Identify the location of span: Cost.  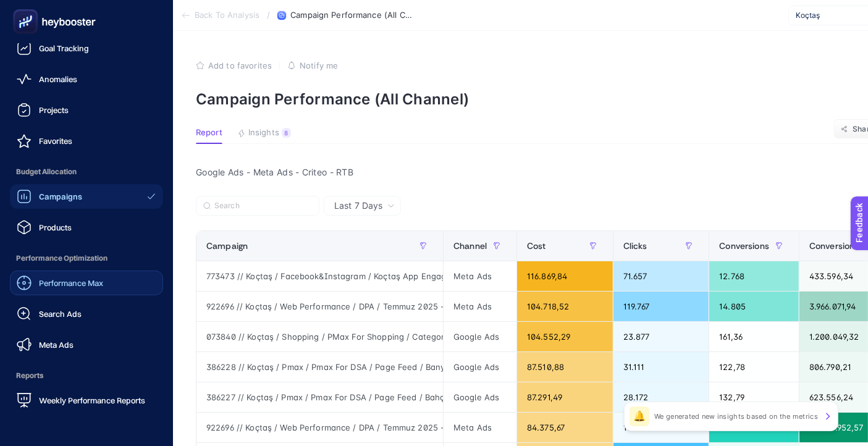
(536, 245).